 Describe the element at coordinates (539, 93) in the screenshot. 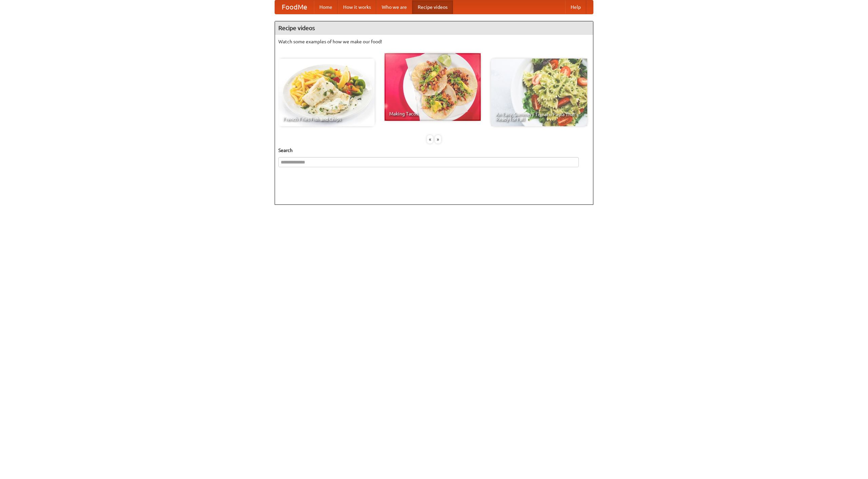

I see `a: An Easy, Summery Tomato Pasta That's Ready for Fall` at that location.